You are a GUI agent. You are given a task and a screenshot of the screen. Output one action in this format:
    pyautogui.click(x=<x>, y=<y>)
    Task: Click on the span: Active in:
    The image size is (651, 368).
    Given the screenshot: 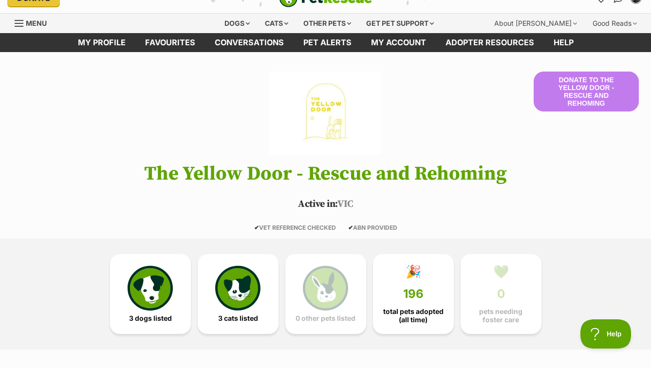 What is the action you would take?
    pyautogui.click(x=318, y=204)
    